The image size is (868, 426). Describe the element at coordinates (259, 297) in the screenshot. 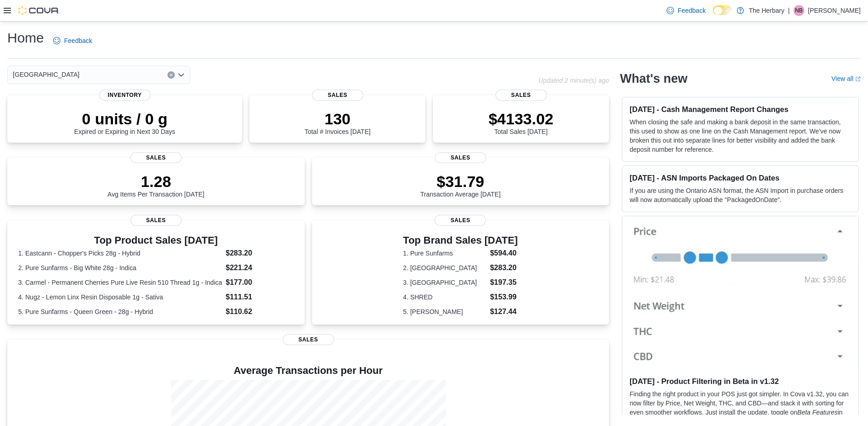

I see `dd: $111.51` at that location.